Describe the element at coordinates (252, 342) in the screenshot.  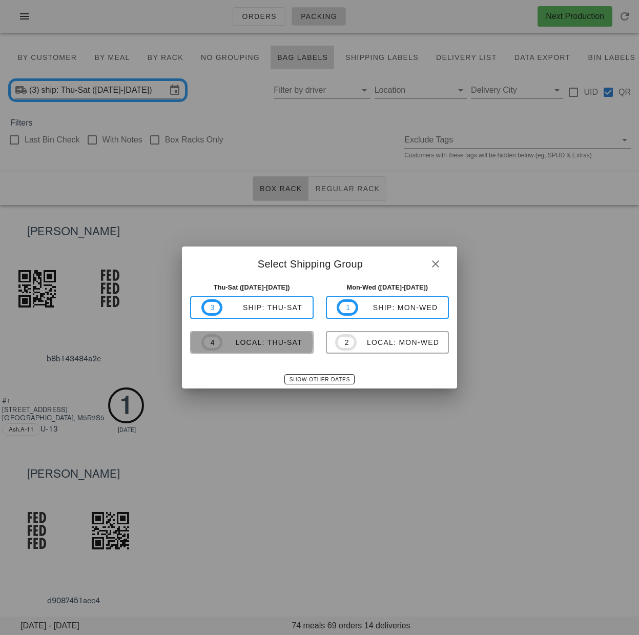
I see `button: 4local: Thu-Sat` at that location.